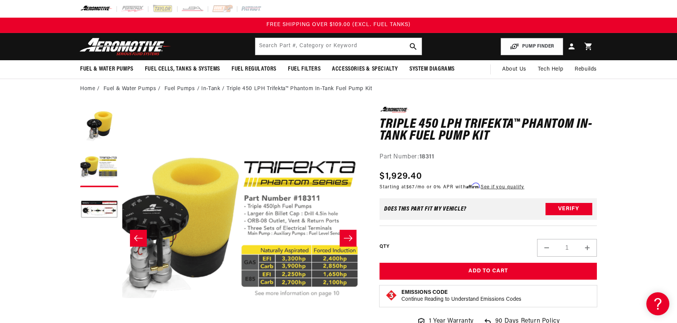 Image resolution: width=677 pixels, height=323 pixels. I want to click on button: Load image 1 in gallery view, so click(99, 126).